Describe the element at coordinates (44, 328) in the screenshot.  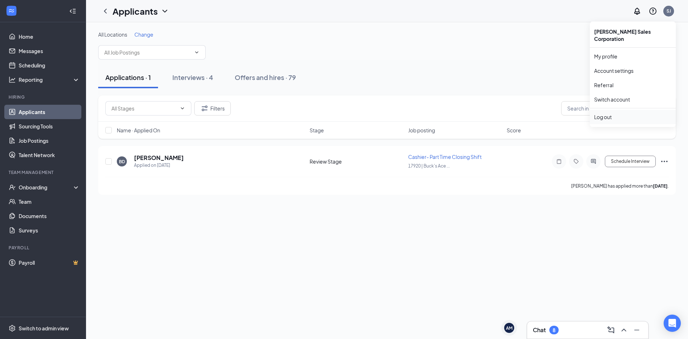
I see `div: Switch to admin view` at that location.